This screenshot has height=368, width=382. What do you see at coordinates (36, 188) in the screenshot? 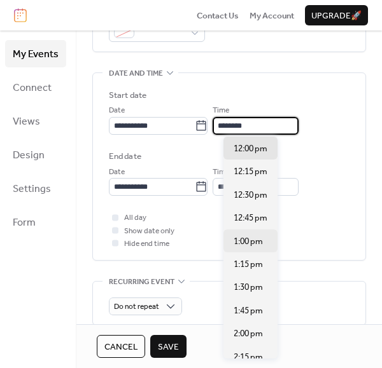
I see `a: Settings` at bounding box center [36, 188].